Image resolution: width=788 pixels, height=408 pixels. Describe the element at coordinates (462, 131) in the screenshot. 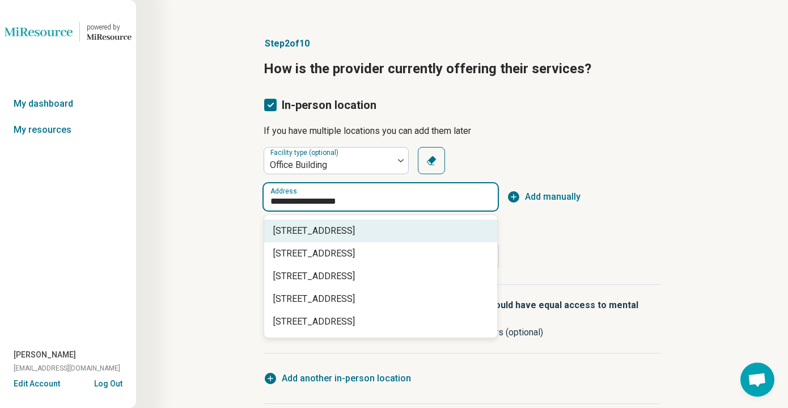

I see `p: If you have multiple locations you can add them later` at that location.